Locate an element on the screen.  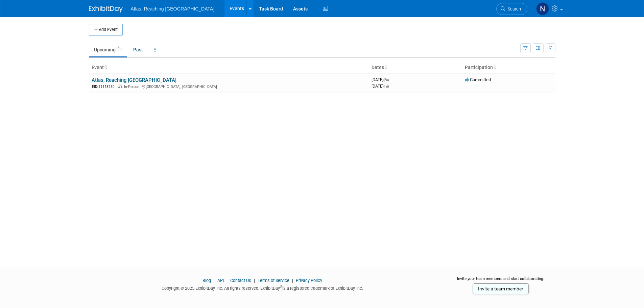
a: Contact Us is located at coordinates (240, 280).